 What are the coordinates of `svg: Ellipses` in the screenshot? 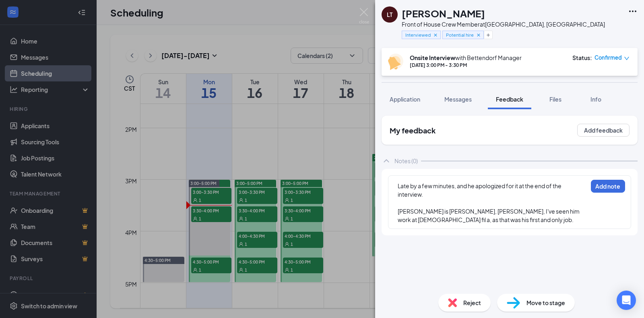 It's located at (632, 12).